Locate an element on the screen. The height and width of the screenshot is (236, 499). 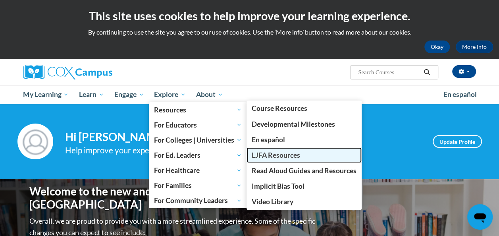
span: For Families is located at coordinates (198, 185).